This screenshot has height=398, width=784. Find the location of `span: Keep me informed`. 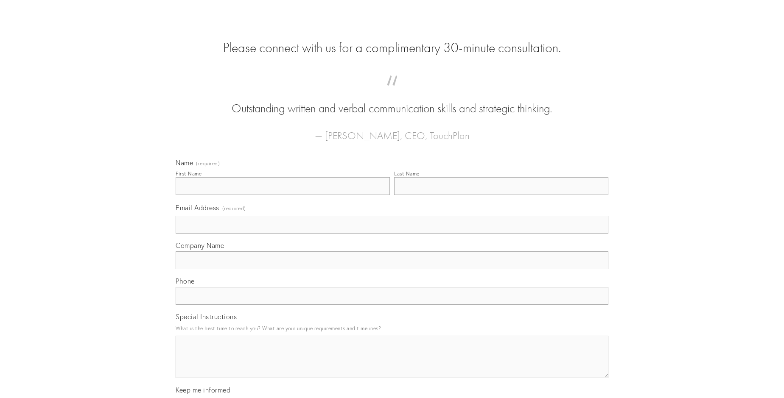

span: Keep me informed is located at coordinates (203, 390).